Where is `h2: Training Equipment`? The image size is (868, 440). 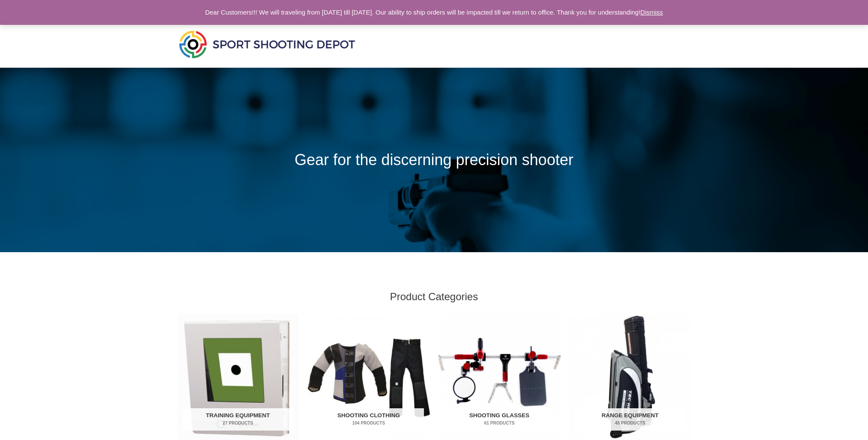 h2: Training Equipment is located at coordinates (238, 419).